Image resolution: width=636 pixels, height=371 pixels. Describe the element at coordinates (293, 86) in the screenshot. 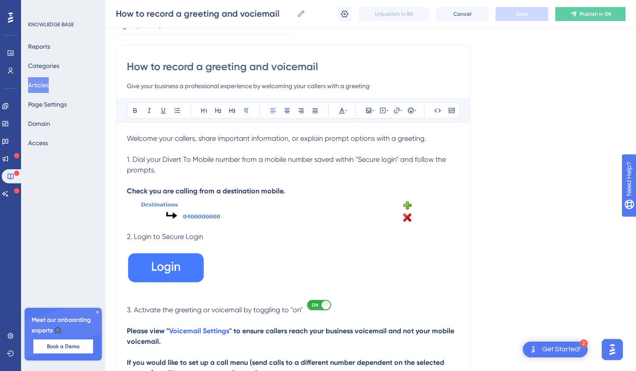

I see `input: Article Description` at that location.